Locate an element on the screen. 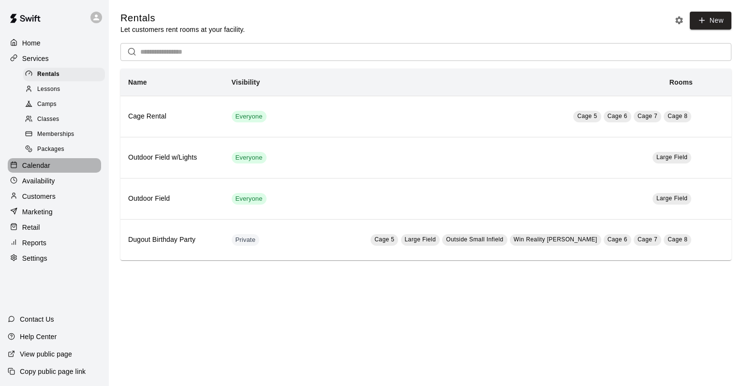 The height and width of the screenshot is (386, 743). p: Marketing is located at coordinates (37, 212).